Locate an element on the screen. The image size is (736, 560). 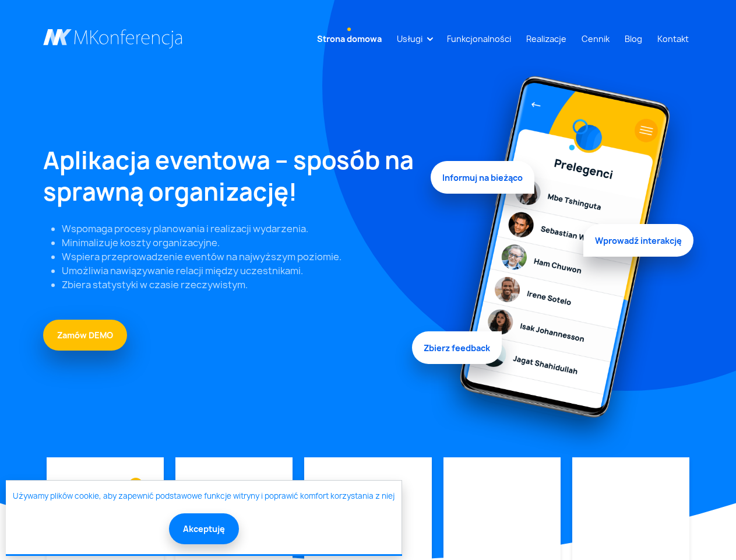
button: Akceptuję is located at coordinates (204, 528).